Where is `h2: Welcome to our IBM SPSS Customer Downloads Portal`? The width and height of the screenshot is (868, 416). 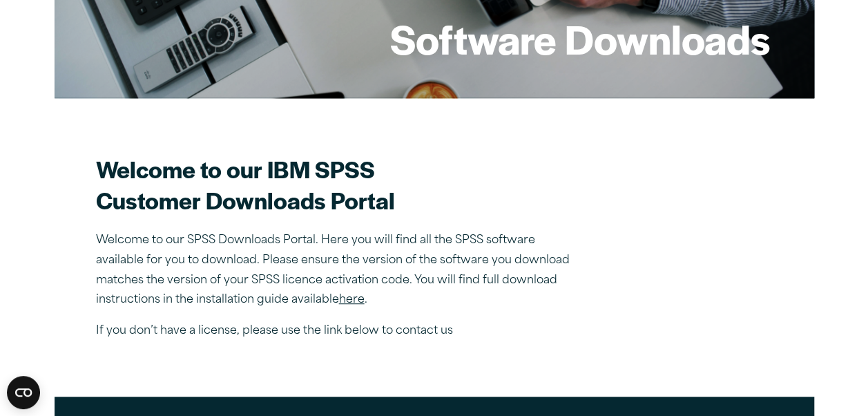
h2: Welcome to our IBM SPSS Customer Downloads Portal is located at coordinates (338, 184).